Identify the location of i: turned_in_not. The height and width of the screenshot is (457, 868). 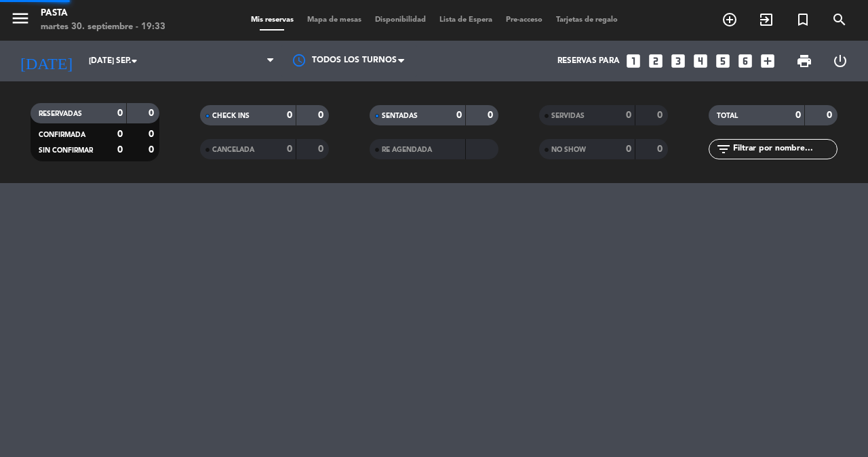
(803, 19).